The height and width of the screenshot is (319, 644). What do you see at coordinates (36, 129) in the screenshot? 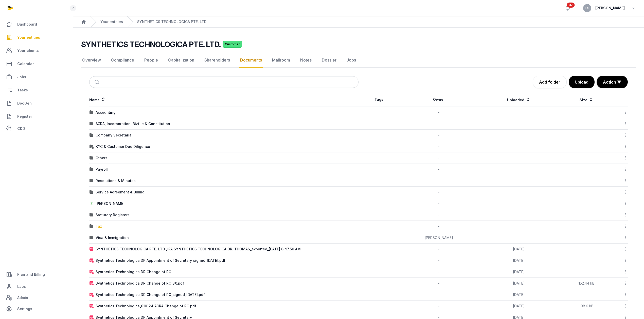
I see `a: CDD` at bounding box center [36, 129].